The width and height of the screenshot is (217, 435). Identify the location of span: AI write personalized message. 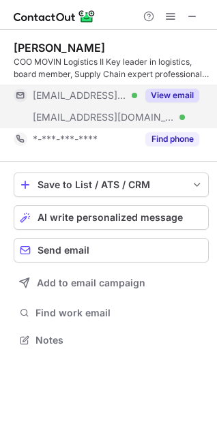
(110, 218).